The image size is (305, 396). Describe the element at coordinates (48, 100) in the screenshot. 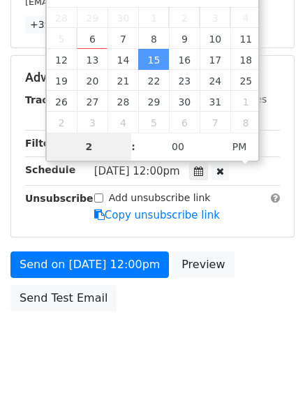

I see `strong: Tracking` at that location.